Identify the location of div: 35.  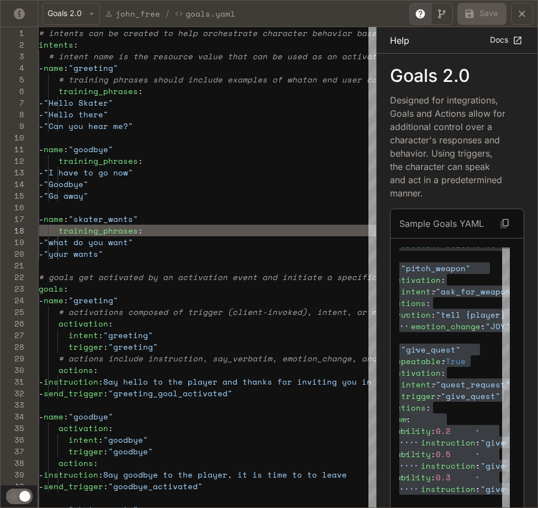
(12, 427).